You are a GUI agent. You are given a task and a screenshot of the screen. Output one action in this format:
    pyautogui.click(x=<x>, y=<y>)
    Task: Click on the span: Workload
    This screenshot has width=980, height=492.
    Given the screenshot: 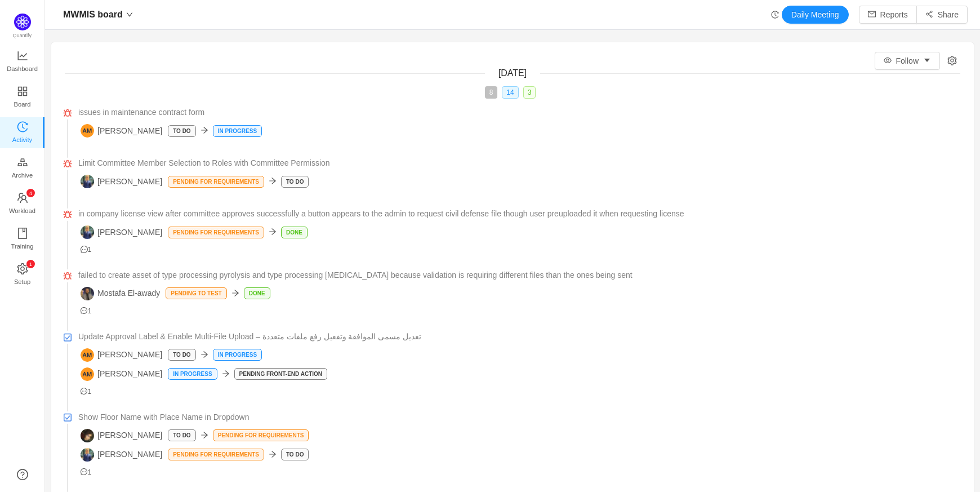 What is the action you would take?
    pyautogui.click(x=22, y=210)
    